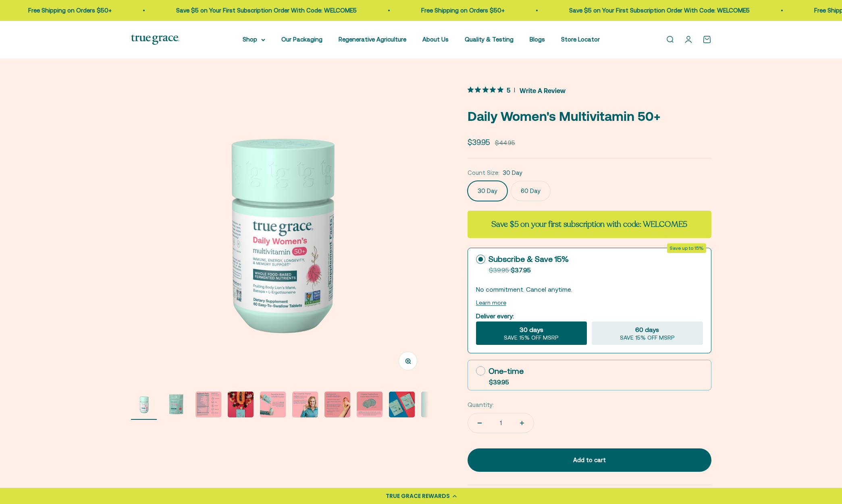 The width and height of the screenshot is (842, 504). Describe the element at coordinates (338, 404) in the screenshot. I see `img: - L-ergothioneine to support longevity* - CoQ10 for antioxidant support and heart health* - 150% ...` at that location.